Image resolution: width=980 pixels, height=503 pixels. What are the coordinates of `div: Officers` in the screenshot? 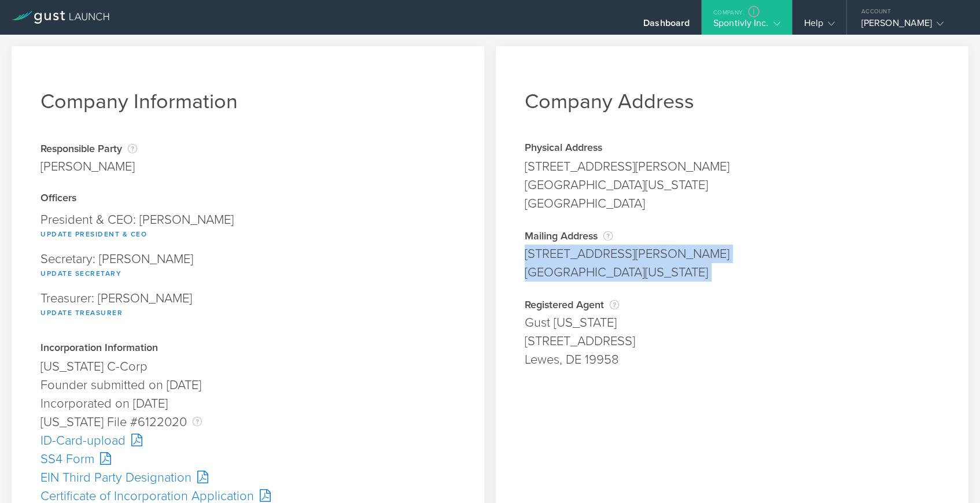 It's located at (248, 198).